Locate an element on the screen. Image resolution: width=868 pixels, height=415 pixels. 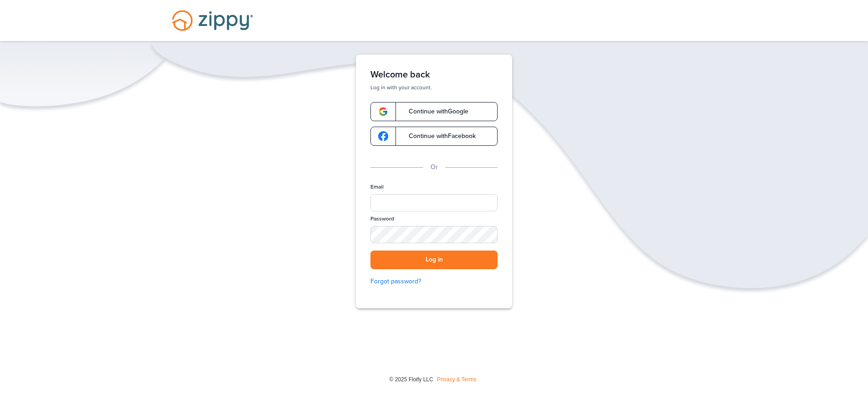
a: Privacy & Terms is located at coordinates (456, 379).